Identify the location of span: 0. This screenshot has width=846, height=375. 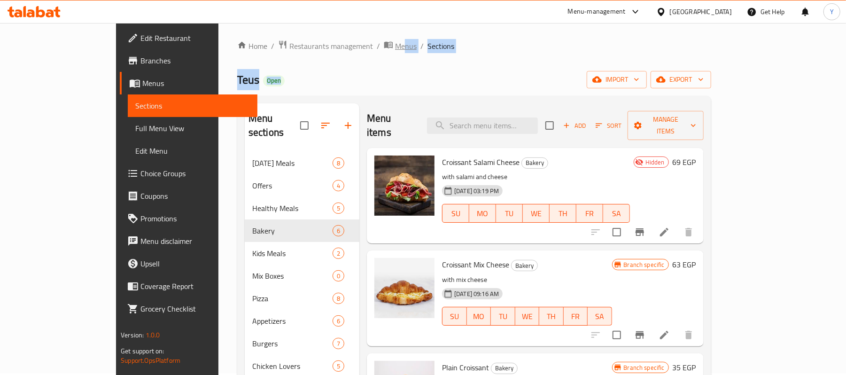
(338, 276).